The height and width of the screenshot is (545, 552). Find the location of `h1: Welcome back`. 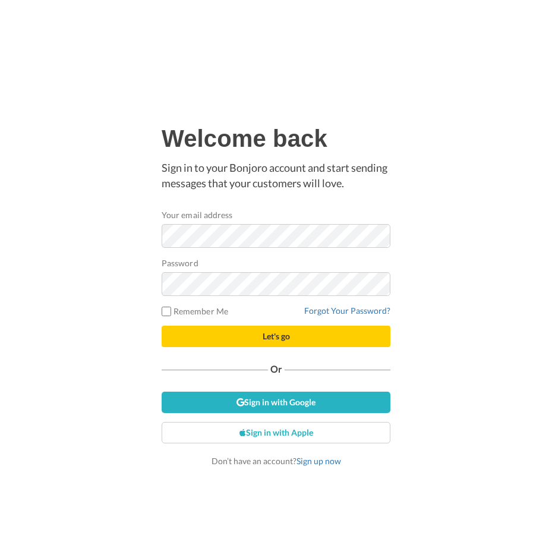

h1: Welcome back is located at coordinates (276, 139).